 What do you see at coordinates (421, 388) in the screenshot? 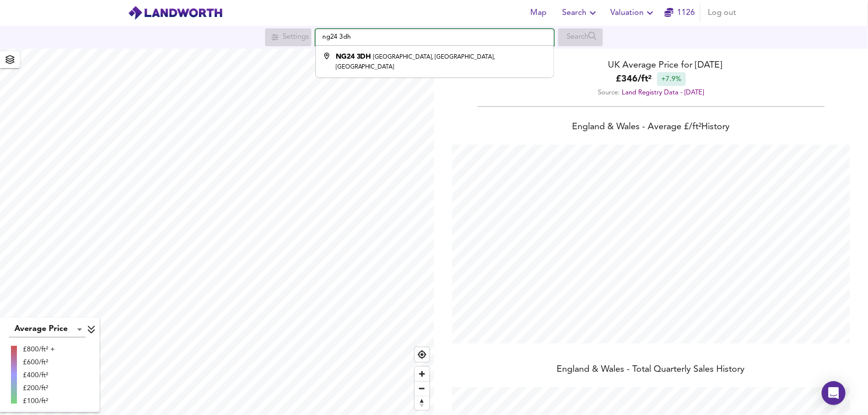
I see `button: Zoom out` at bounding box center [421, 388].